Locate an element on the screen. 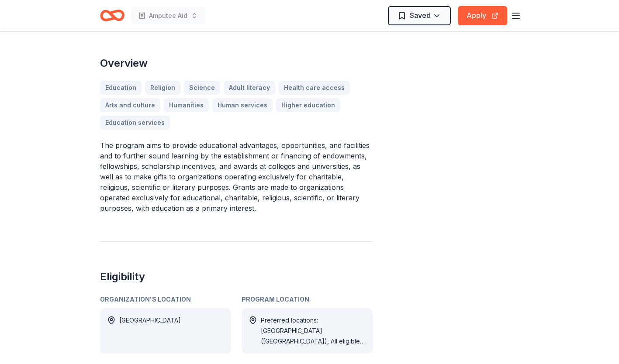 This screenshot has width=619, height=364. button: Apply is located at coordinates (482, 15).